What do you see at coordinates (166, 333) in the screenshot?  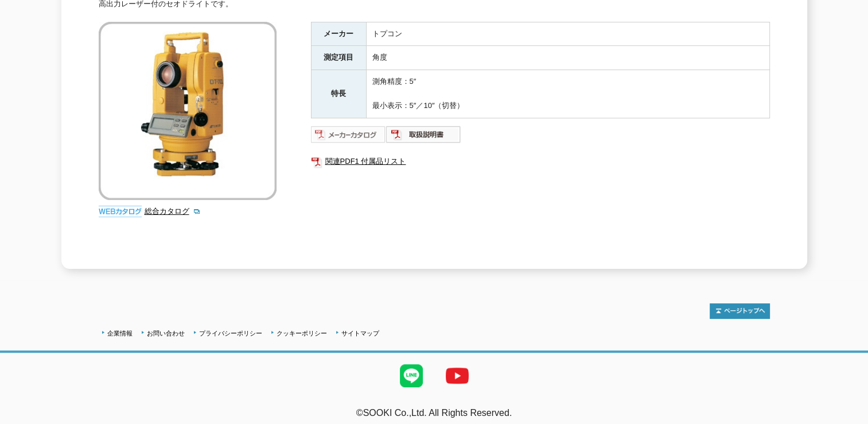 I see `a: お問い合わせ` at bounding box center [166, 333].